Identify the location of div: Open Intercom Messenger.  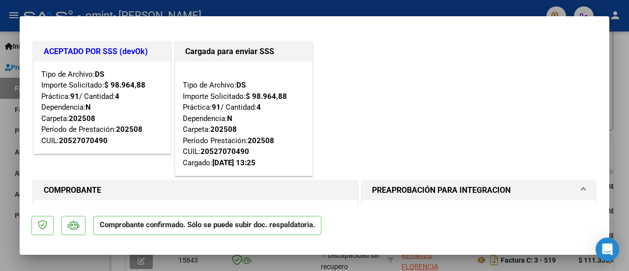
(607, 249).